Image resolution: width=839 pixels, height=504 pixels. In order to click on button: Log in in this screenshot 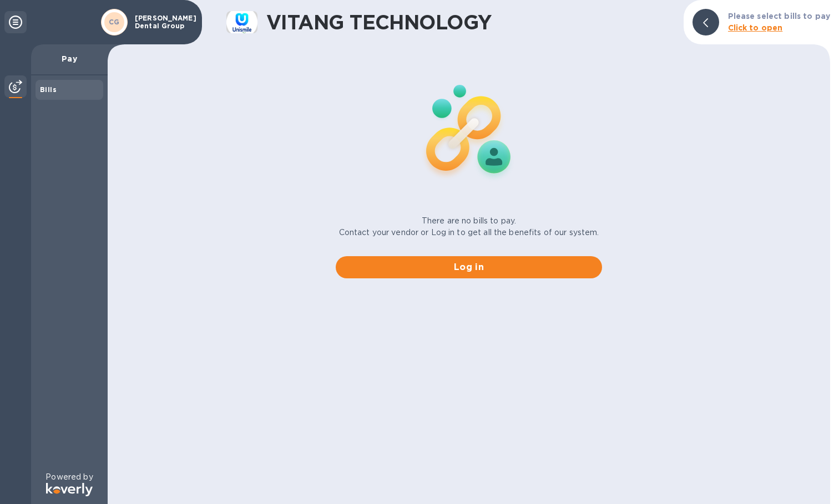, I will do `click(469, 267)`.